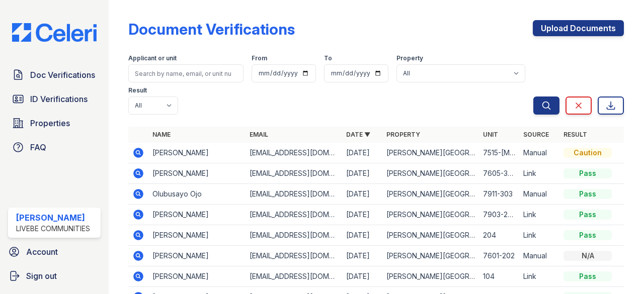 Image resolution: width=644 pixels, height=294 pixels. What do you see at coordinates (55, 276) in the screenshot?
I see `a: Sign out` at bounding box center [55, 276].